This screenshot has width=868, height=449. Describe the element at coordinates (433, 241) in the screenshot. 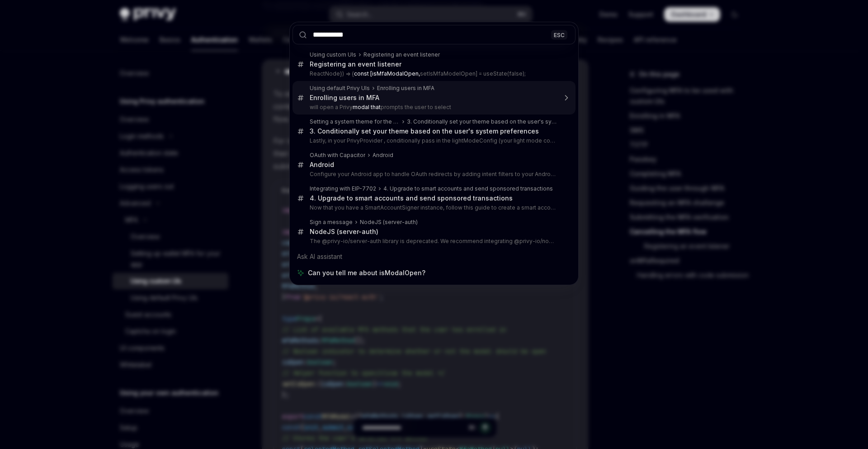

I see `p: The @privy-io/server-auth library is deprecated. We recommend integrating @privy-io/node for the` at that location.